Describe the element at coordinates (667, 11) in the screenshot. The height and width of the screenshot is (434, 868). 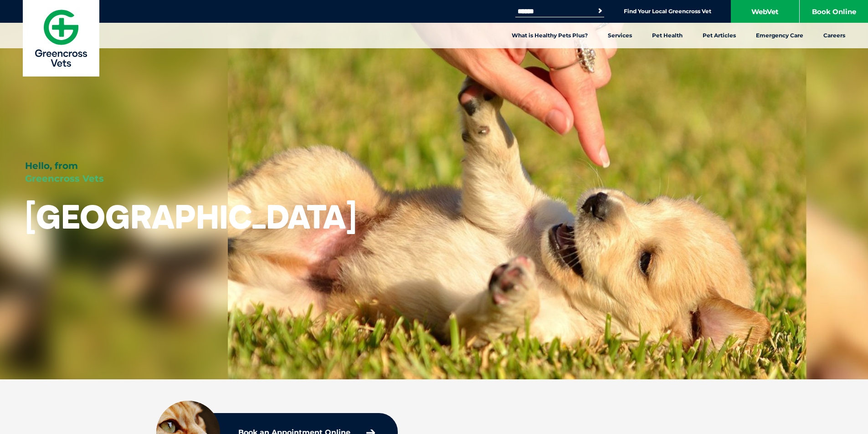
I see `a: Find Your Local Greencross Vet` at that location.